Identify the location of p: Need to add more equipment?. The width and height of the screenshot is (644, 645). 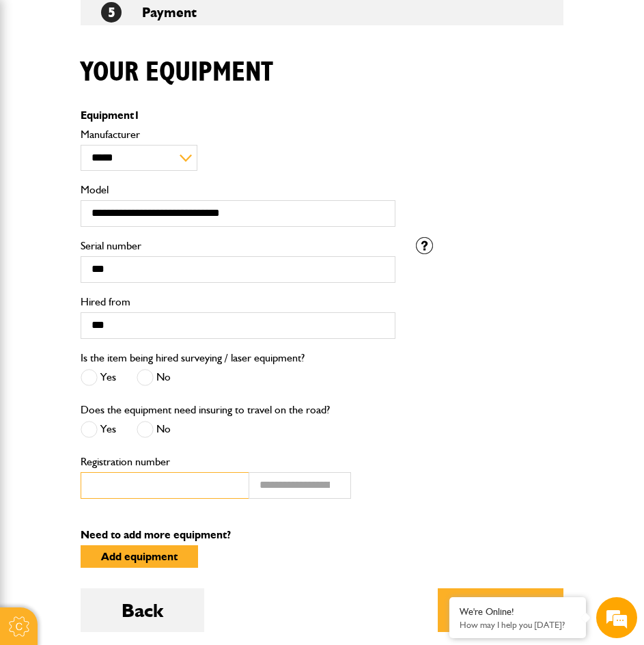
(322, 535).